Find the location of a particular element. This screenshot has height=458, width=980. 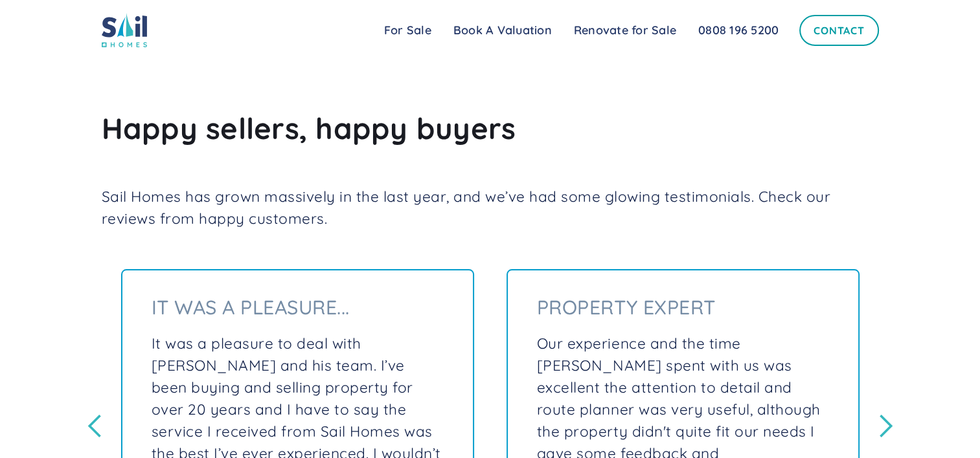

a: Contact is located at coordinates (839, 30).